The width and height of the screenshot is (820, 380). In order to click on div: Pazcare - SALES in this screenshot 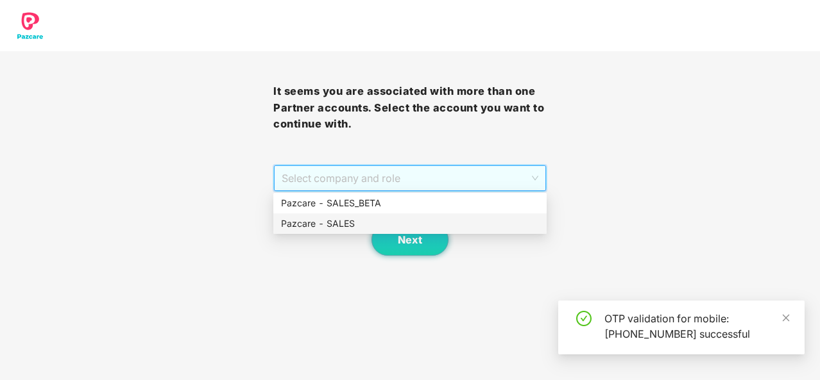, I will do `click(410, 224)`.